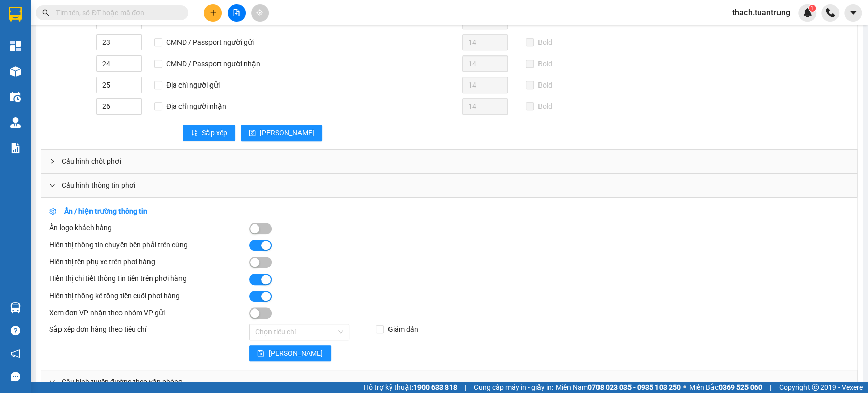 The image size is (868, 393). Describe the element at coordinates (410, 387) in the screenshot. I see `span: Hỗ trợ kỹ thuật:` at that location.